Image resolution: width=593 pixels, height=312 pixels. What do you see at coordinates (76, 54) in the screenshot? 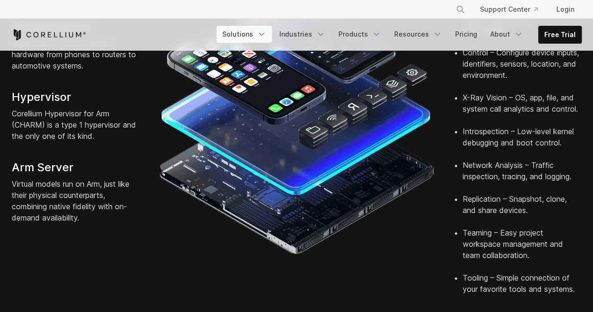
I see `p: Digital twins of Arm-powered hardware from phones to routers to automotive systems.` at bounding box center [76, 54].